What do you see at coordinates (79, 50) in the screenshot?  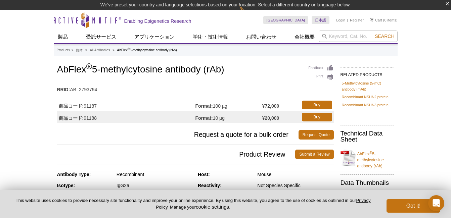 I see `a: 抗体` at bounding box center [79, 50].